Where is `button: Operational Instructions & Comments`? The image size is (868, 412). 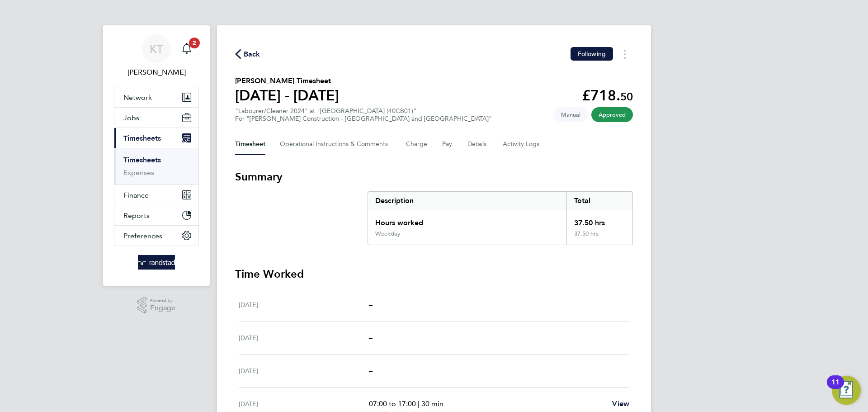
button: Operational Instructions & Comments is located at coordinates (336, 144).